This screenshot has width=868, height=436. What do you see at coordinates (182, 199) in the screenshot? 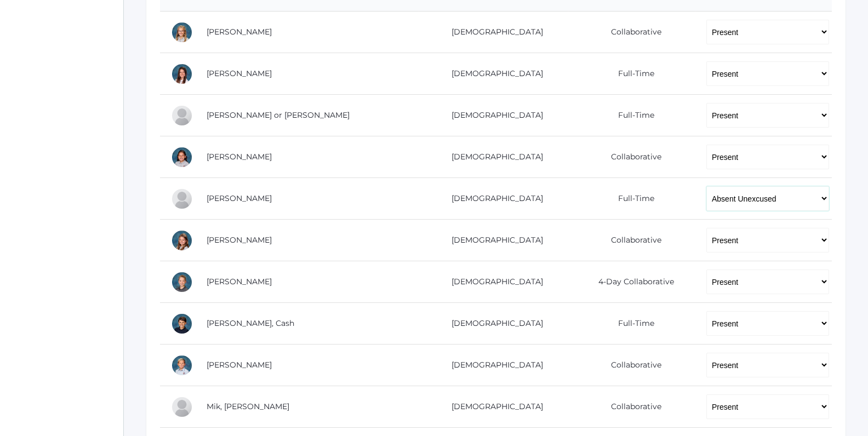
I see `div: Wyatt Ferris` at bounding box center [182, 199].